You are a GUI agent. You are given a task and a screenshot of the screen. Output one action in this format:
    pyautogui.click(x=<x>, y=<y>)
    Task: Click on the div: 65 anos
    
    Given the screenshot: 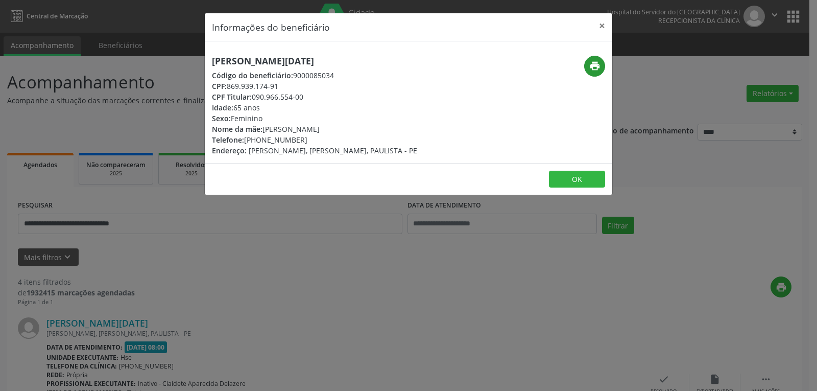 What is the action you would take?
    pyautogui.click(x=315, y=107)
    